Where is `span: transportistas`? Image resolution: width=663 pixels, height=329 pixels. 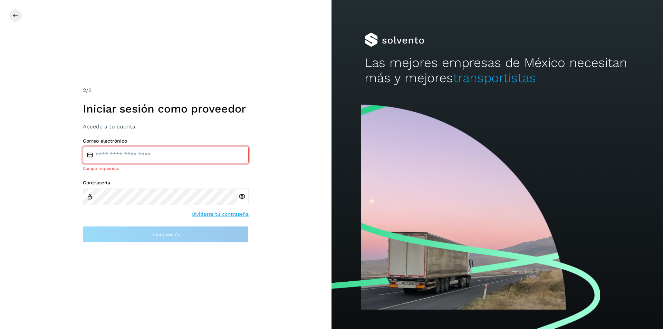
span: transportistas is located at coordinates (495, 78).